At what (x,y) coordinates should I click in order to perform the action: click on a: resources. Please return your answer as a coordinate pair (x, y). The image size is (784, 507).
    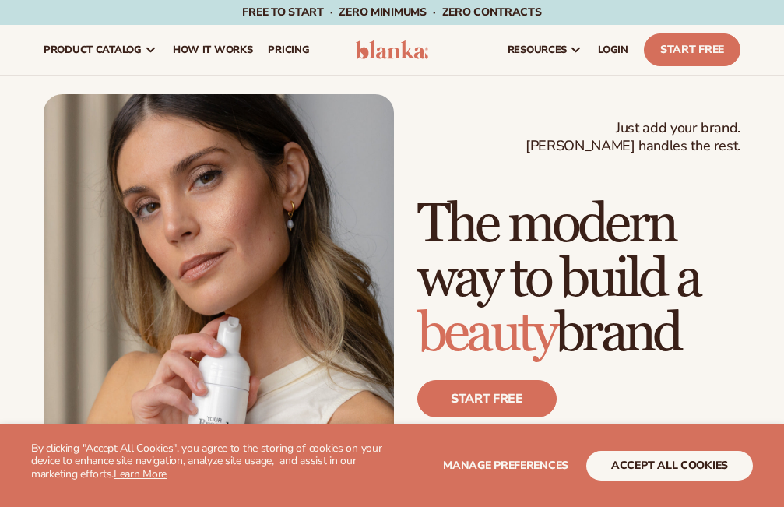
    Looking at the image, I should click on (545, 50).